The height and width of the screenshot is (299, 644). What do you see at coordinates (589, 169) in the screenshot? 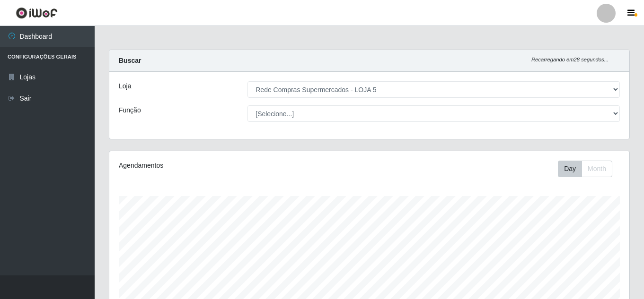
I see `div: Toolbar with button groups` at bounding box center [589, 169].